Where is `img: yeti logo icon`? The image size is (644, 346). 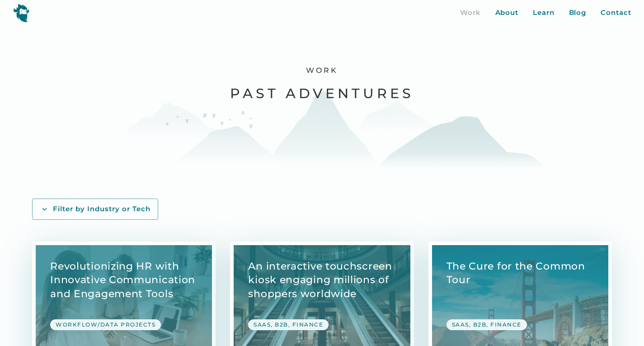
img: yeti logo icon is located at coordinates (21, 13).